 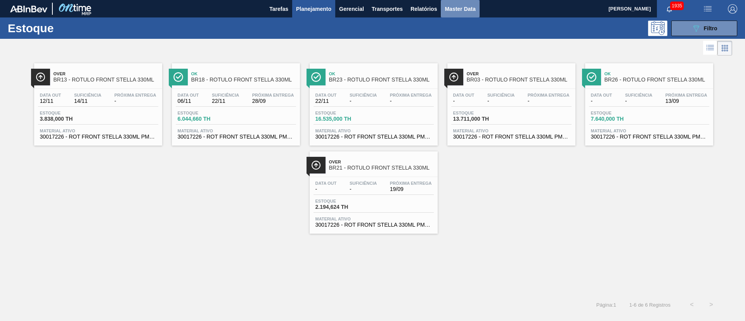 What do you see at coordinates (314, 9) in the screenshot?
I see `span: Planejamento` at bounding box center [314, 9].